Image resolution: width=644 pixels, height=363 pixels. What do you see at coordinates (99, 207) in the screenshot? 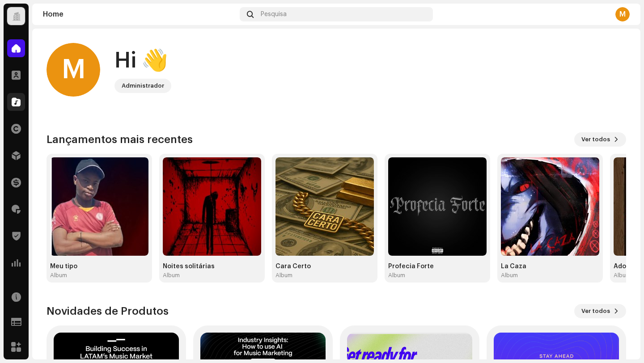
I see `img: 27017876-b087-4714-b82e-74afe68f186b` at bounding box center [99, 207].